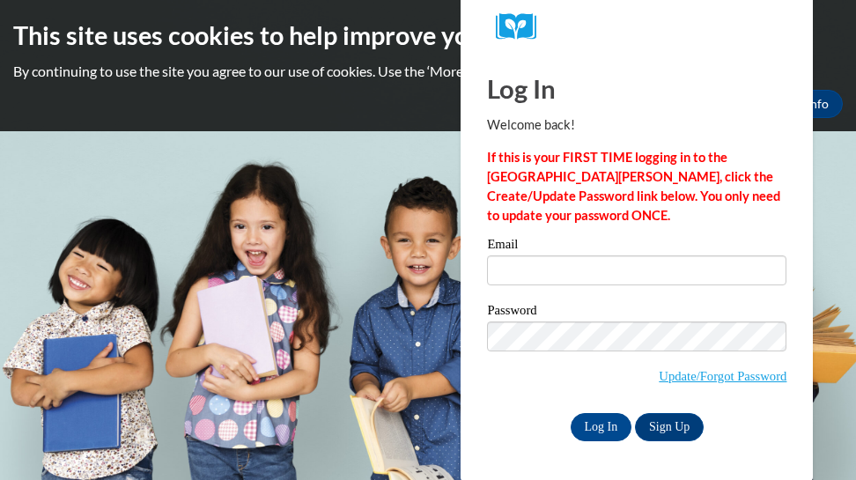 The height and width of the screenshot is (480, 856). What do you see at coordinates (637, 247) in the screenshot?
I see `label: Email` at bounding box center [637, 247].